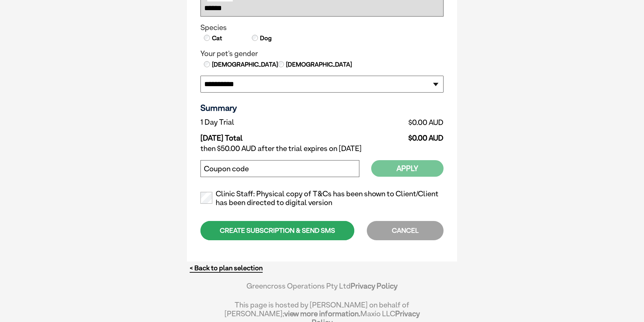 The width and height of the screenshot is (644, 322). Describe the element at coordinates (407, 168) in the screenshot. I see `button: Apply` at that location.